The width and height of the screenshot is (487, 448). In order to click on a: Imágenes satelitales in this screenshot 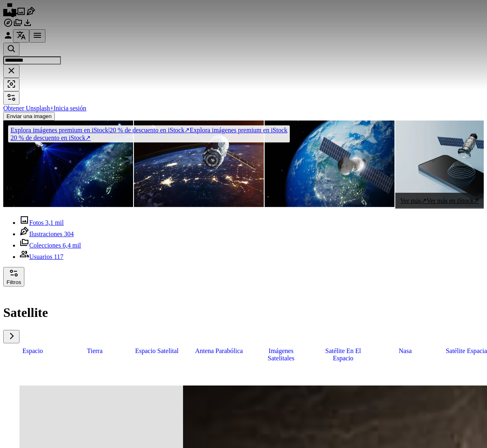, I will do `click(281, 355)`.